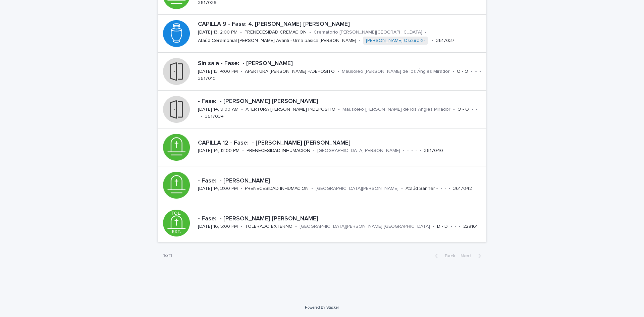 The width and height of the screenshot is (644, 317). I want to click on button: Back, so click(444, 256).